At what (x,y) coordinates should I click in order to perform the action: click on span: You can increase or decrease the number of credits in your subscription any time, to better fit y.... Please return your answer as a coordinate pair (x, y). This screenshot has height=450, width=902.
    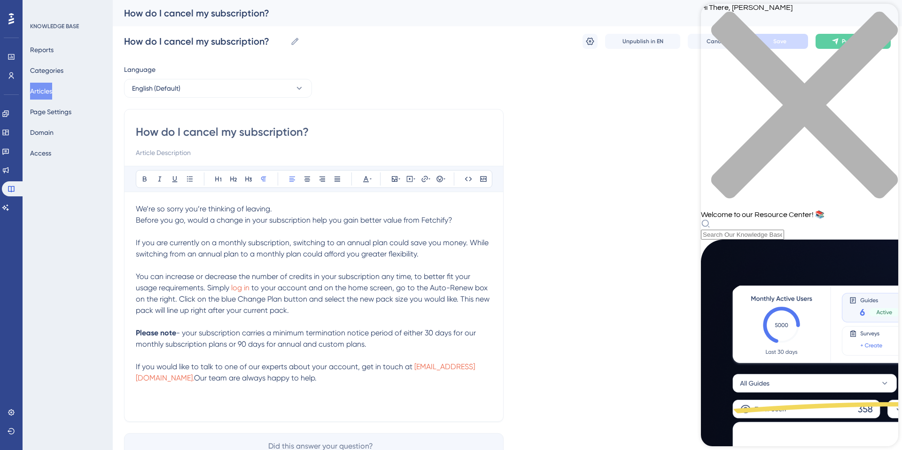
    Looking at the image, I should click on (304, 282).